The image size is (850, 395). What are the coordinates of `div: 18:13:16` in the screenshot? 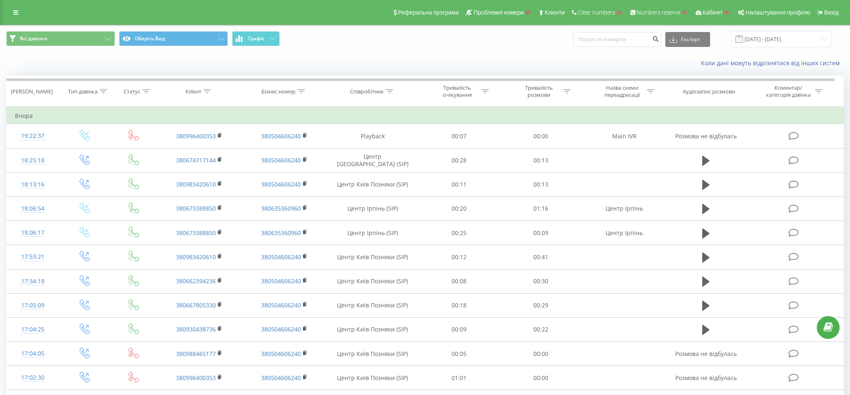 It's located at (33, 184).